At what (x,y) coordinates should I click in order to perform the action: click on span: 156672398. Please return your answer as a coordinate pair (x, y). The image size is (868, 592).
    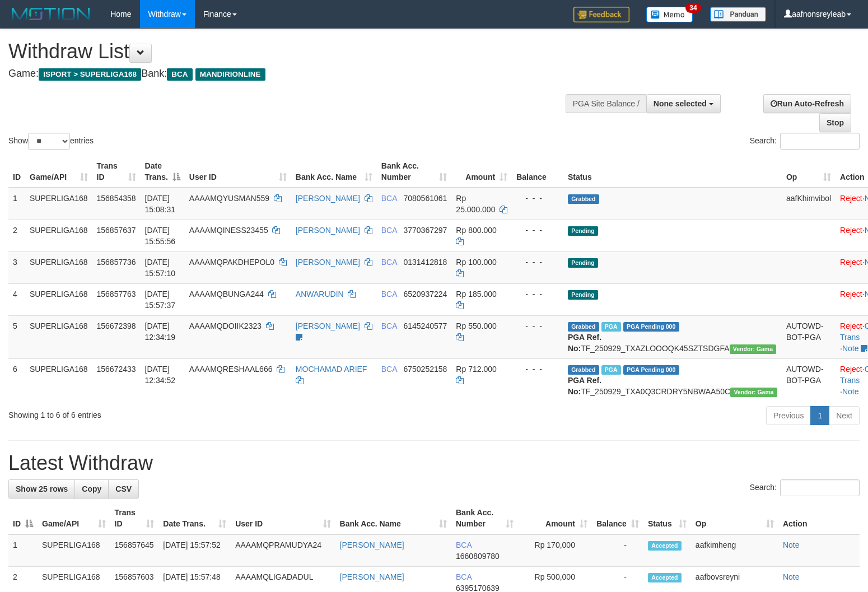
    Looking at the image, I should click on (117, 326).